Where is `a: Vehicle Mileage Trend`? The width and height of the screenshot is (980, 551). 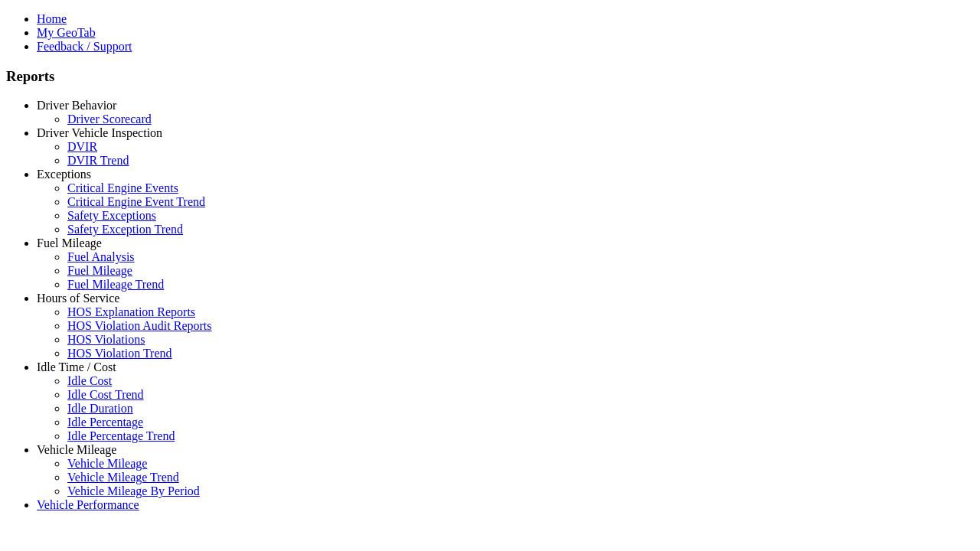
a: Vehicle Mileage Trend is located at coordinates (123, 477).